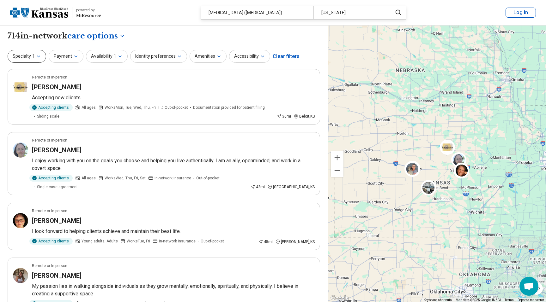 The height and width of the screenshot is (302, 546). What do you see at coordinates (173, 98) in the screenshot?
I see `p: Accepting new clients.` at bounding box center [173, 98].